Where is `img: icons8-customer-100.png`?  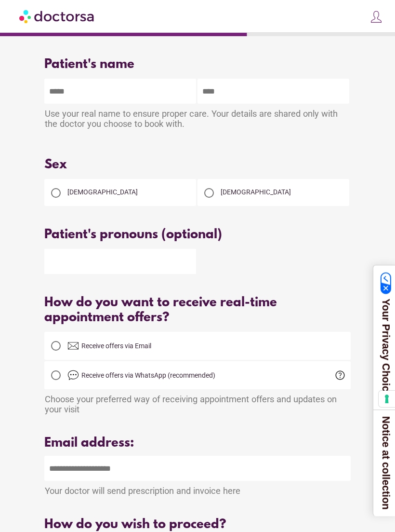 img: icons8-customer-100.png is located at coordinates (377, 17).